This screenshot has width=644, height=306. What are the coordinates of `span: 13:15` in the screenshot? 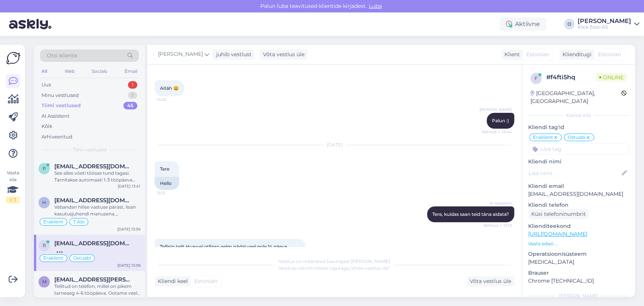 It's located at (171, 193).